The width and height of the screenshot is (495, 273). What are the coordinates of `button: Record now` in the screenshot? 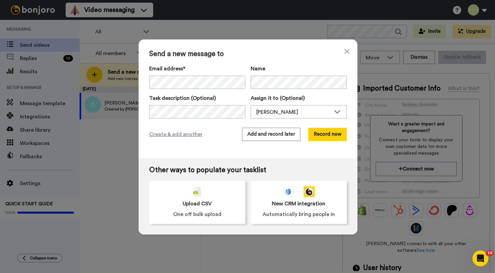 It's located at (328, 134).